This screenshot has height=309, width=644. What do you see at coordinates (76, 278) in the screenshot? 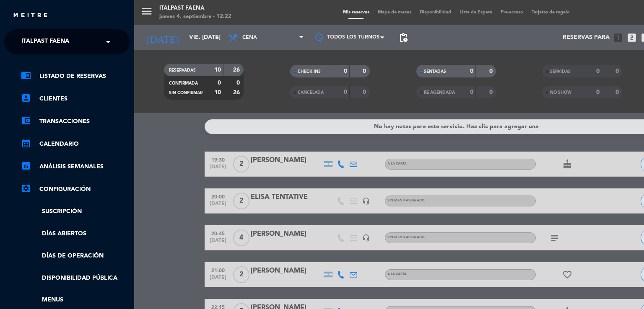
I see `a: Disponibilidad pública` at bounding box center [76, 278].